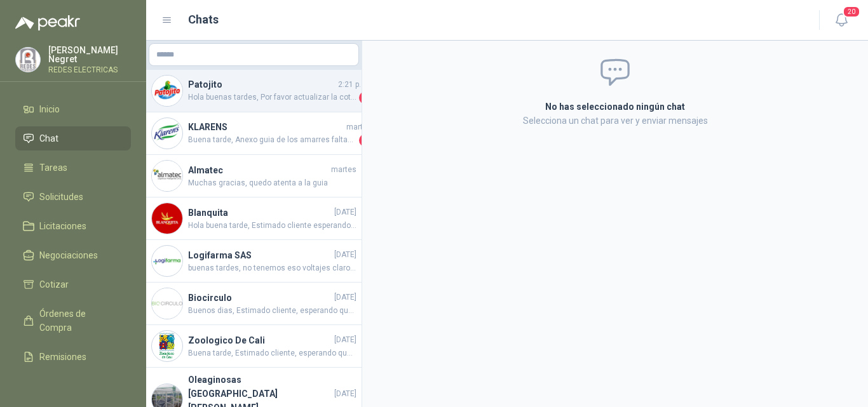  What do you see at coordinates (73, 285) in the screenshot?
I see `a: Cotizar` at bounding box center [73, 285].